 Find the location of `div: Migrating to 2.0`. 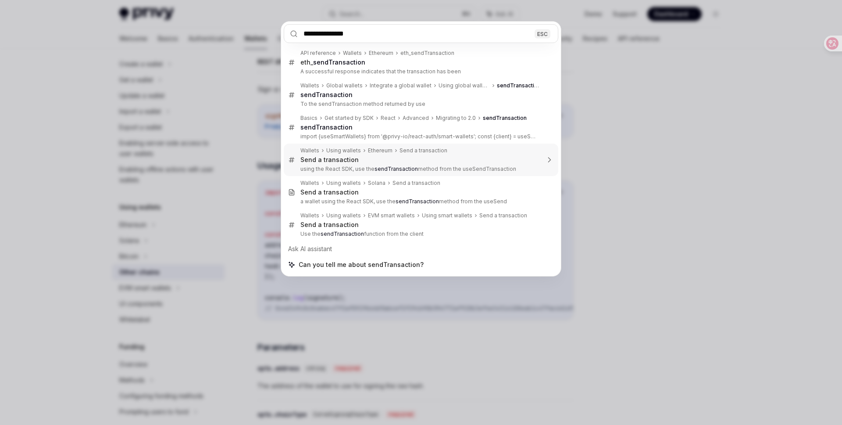

div: Migrating to 2.0 is located at coordinates (456, 118).